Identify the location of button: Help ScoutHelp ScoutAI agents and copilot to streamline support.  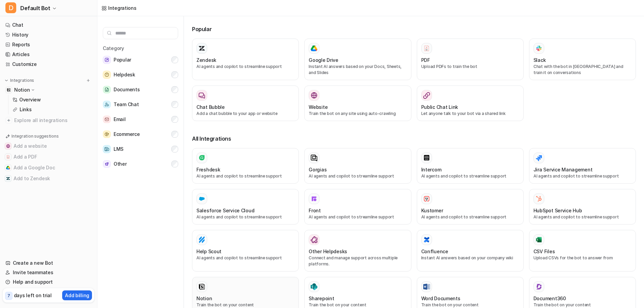
(246, 251).